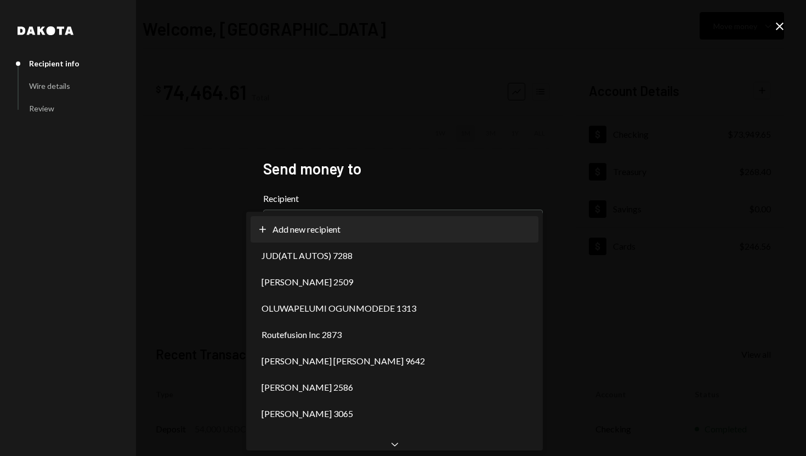 This screenshot has height=456, width=806. I want to click on span: JUD(ATL AUTOS) 7288, so click(307, 256).